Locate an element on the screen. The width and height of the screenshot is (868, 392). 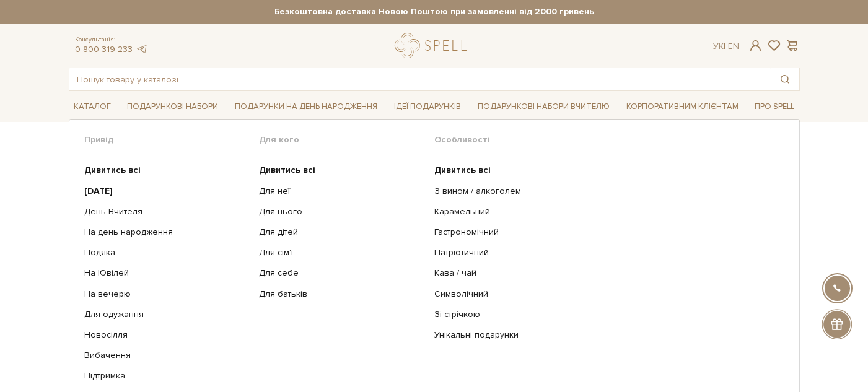
a: Про Spell is located at coordinates (774, 107).